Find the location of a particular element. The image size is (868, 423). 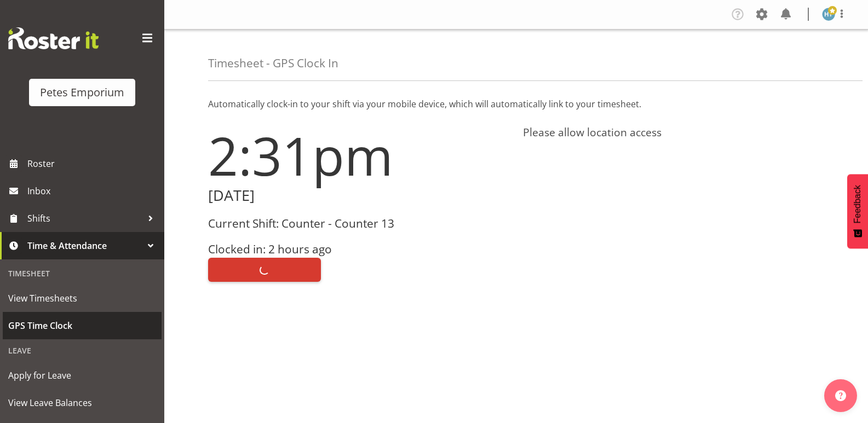

a: GPS Time Clock is located at coordinates (82, 326).